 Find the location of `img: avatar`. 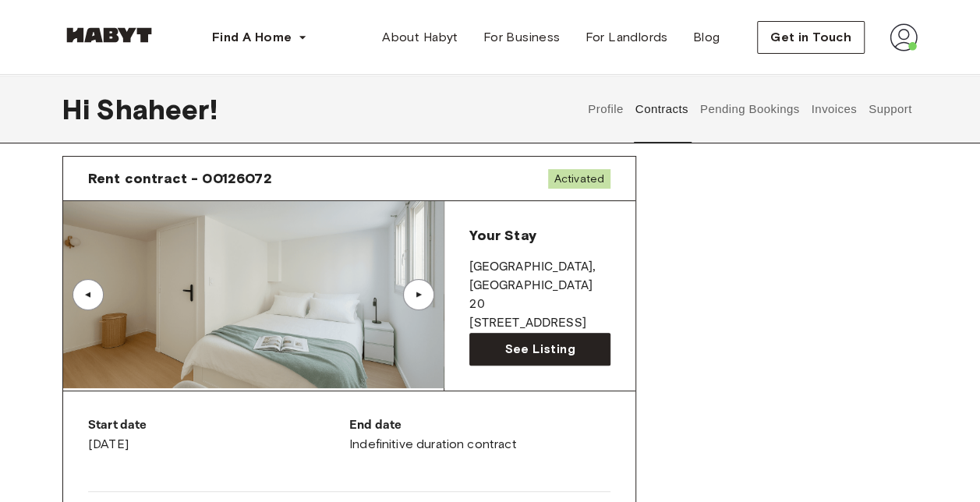

img: avatar is located at coordinates (904, 38).